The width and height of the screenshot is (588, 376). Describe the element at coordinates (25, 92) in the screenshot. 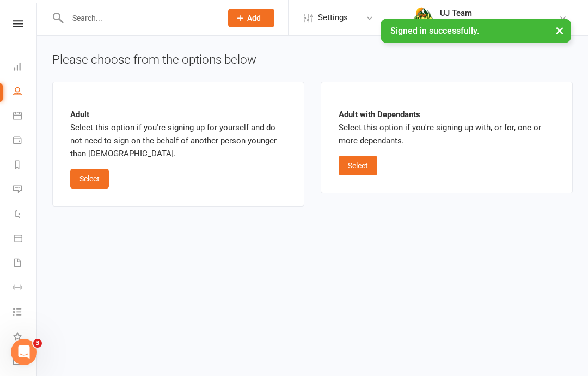

I see `a: People` at that location.